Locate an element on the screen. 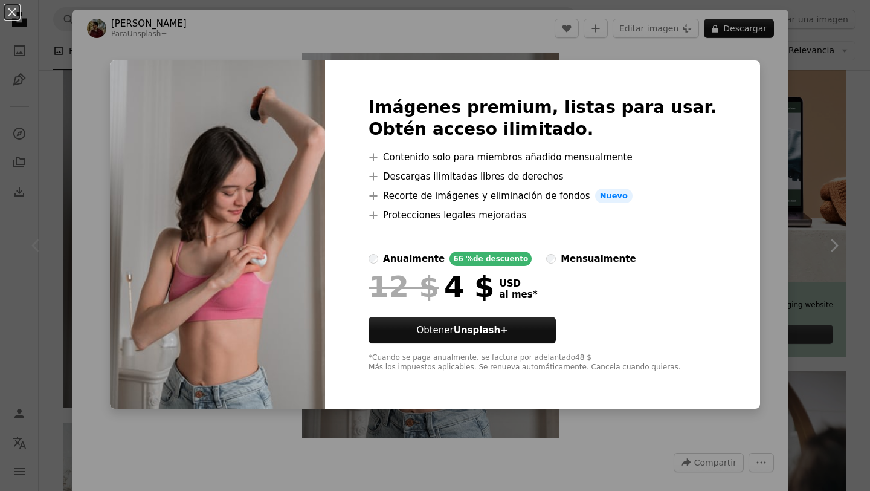 The image size is (870, 491). span: USD is located at coordinates (518, 283).